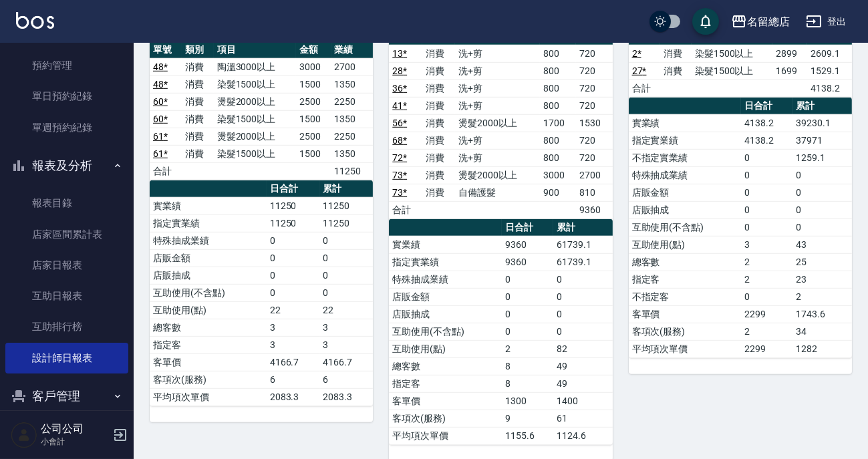 The width and height of the screenshot is (868, 459). What do you see at coordinates (66, 234) in the screenshot?
I see `a: 店家區間累計表` at bounding box center [66, 234].